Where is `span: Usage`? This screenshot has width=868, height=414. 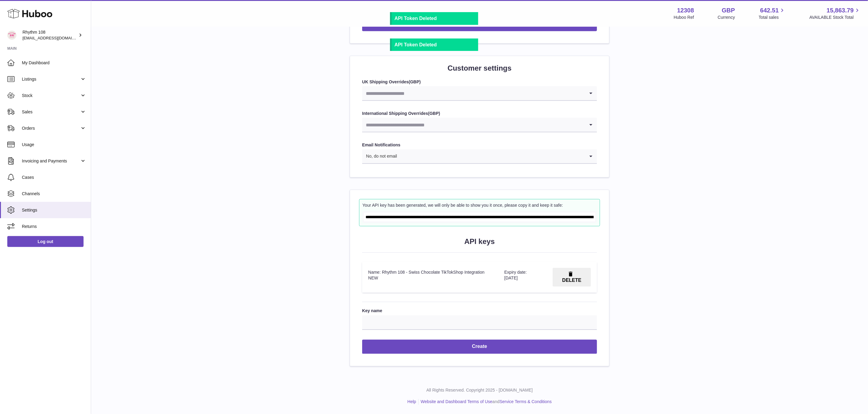 span: Usage is located at coordinates (54, 145).